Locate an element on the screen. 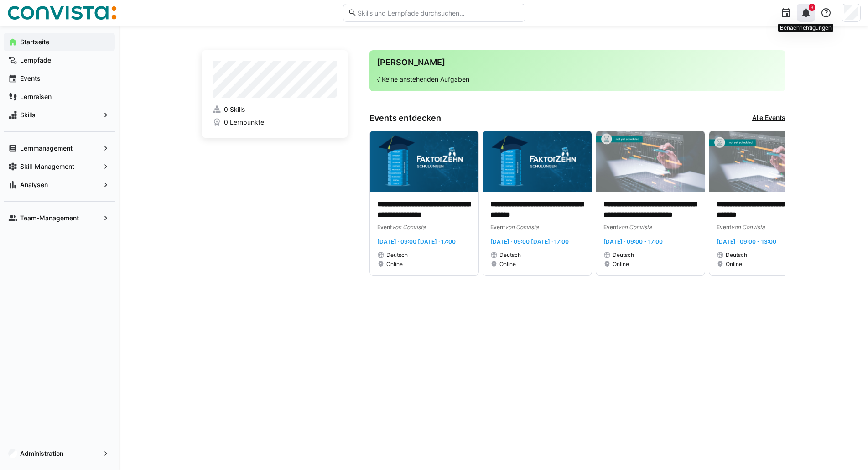  span: 0 Lernpunkte is located at coordinates (244, 122).